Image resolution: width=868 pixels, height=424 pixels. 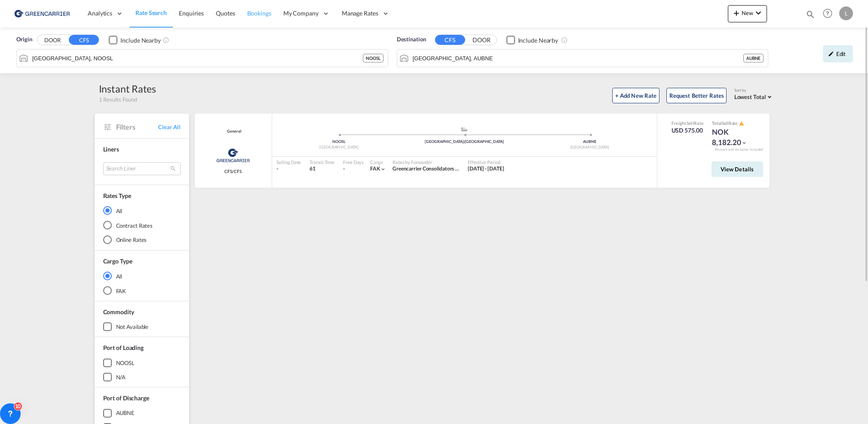 I want to click on div: Contract / Rate Agreement / Tariff / Spot Pricing Reference Number: General, so click(x=233, y=131).